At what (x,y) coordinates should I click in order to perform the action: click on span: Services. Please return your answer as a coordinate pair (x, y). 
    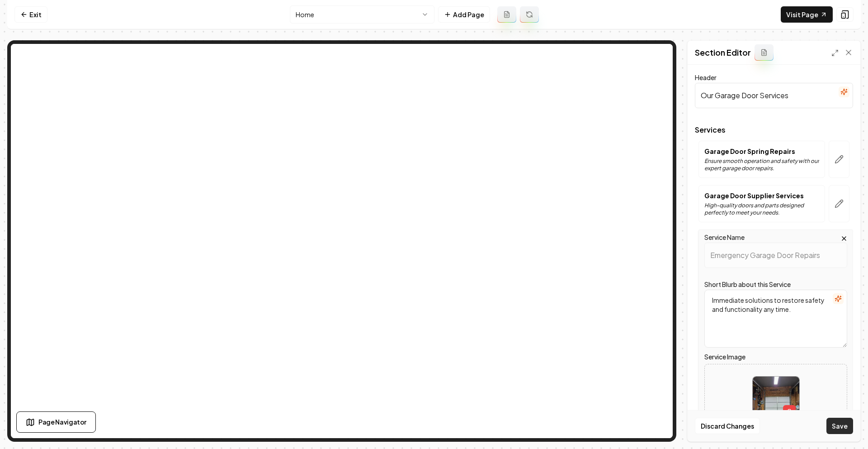
    Looking at the image, I should click on (774, 130).